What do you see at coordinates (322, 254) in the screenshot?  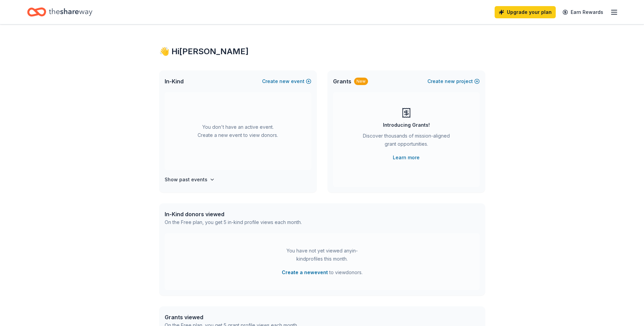 I see `div: You have not yet viewed any in-kind profiles this month.` at bounding box center [322, 254].